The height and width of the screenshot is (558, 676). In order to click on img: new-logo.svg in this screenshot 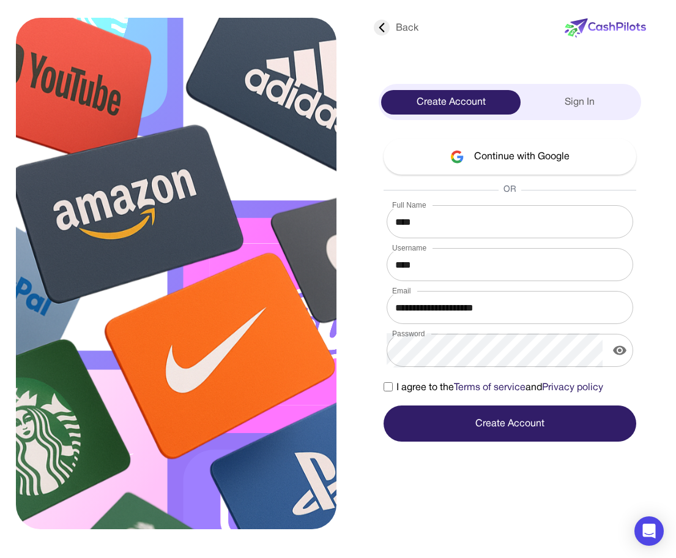, I will do `click(605, 28)`.